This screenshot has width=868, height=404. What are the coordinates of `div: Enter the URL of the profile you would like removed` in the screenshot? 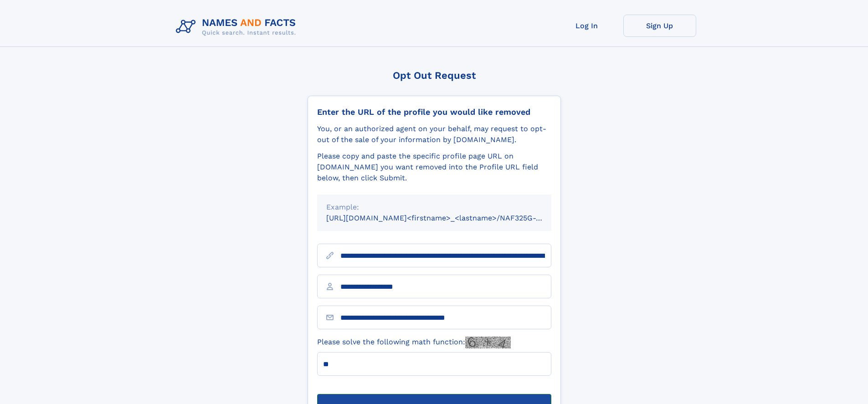 It's located at (435, 112).